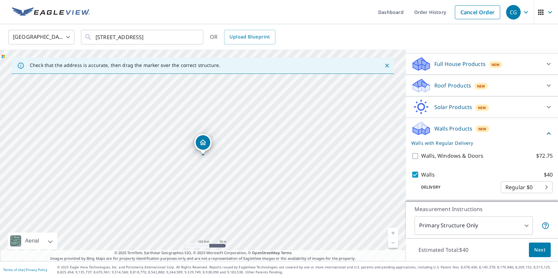  Describe the element at coordinates (454, 128) in the screenshot. I see `p: Walls Products` at that location.